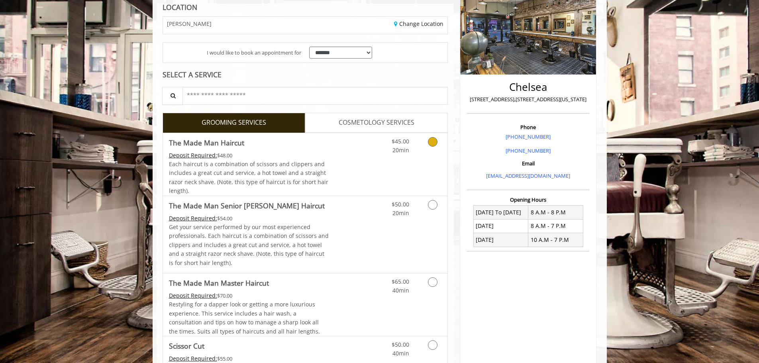  What do you see at coordinates (556, 212) in the screenshot?
I see `td: 8 A.M - 8 P.M` at bounding box center [556, 212].